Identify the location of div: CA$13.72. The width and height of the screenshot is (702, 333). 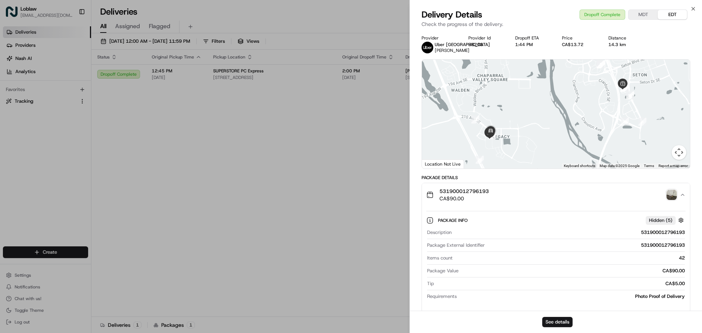
(580, 45).